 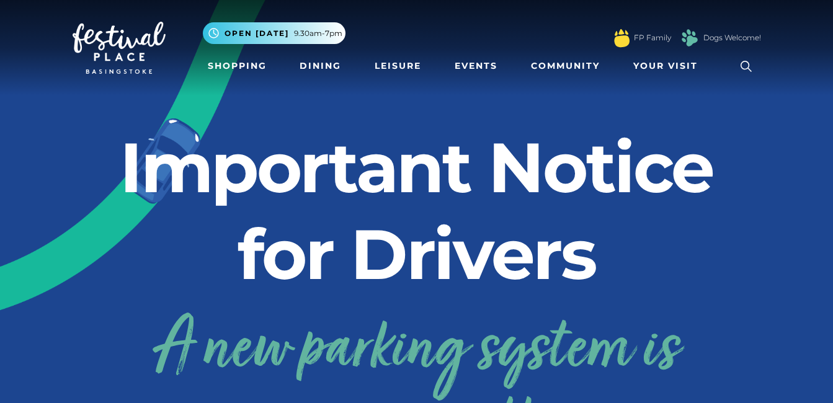 What do you see at coordinates (237, 66) in the screenshot?
I see `a: Shopping` at bounding box center [237, 66].